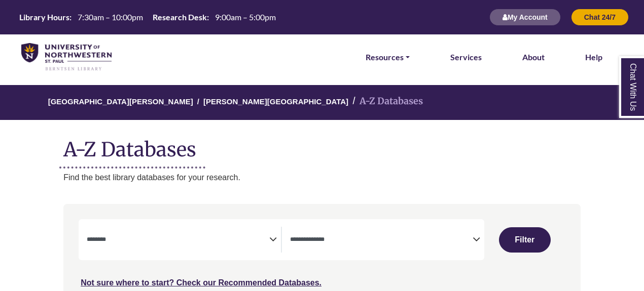 The width and height of the screenshot is (644, 291). I want to click on img: library_home, so click(67, 57).